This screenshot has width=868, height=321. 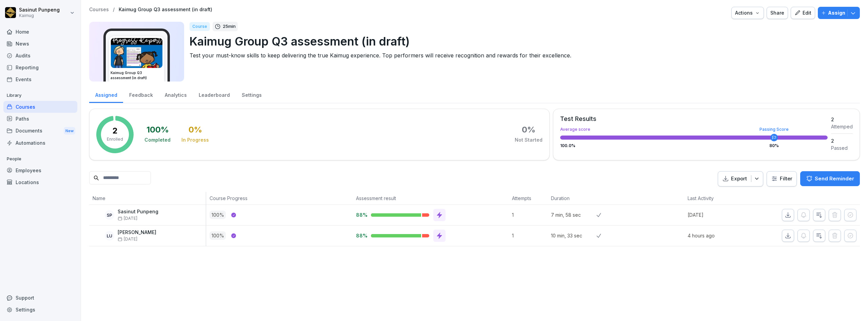 What do you see at coordinates (777, 13) in the screenshot?
I see `div: Share` at bounding box center [777, 13].